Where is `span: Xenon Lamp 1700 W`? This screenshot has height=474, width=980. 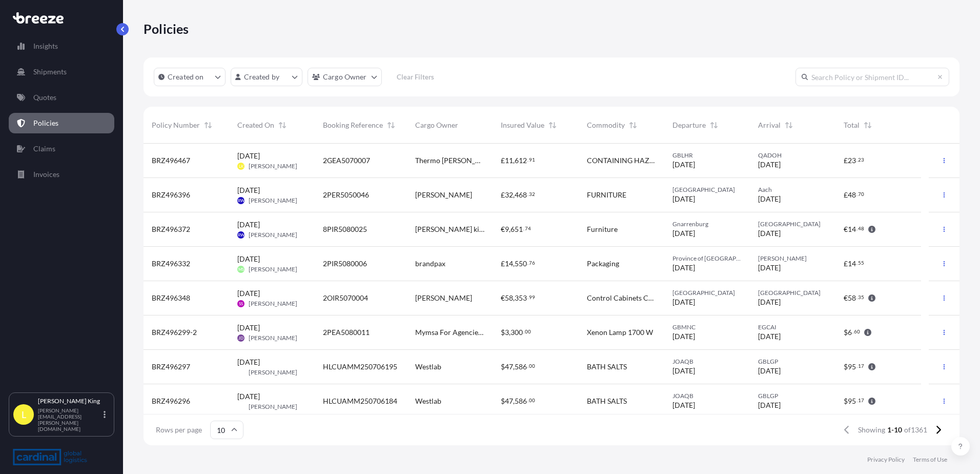
span: Xenon Lamp 1700 W is located at coordinates (620, 332).